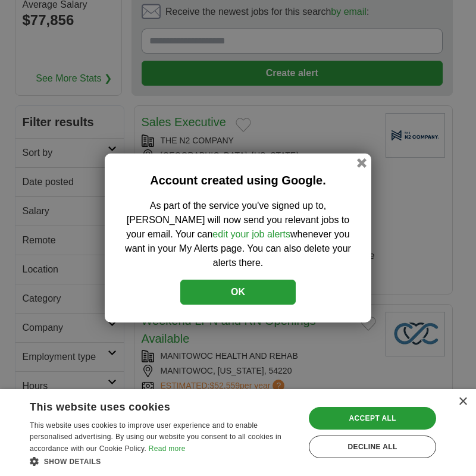 This screenshot has width=476, height=476. I want to click on h2: Account created using Google., so click(238, 180).